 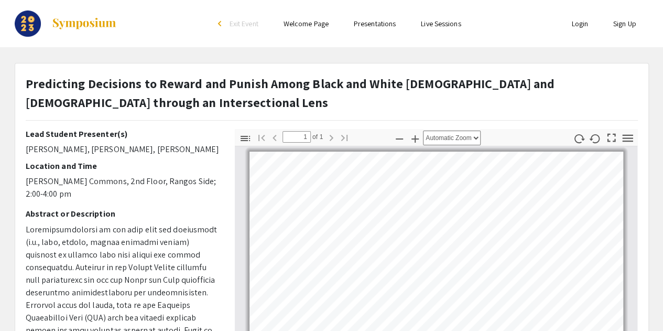 I want to click on button: Switch to Presentation Mode, so click(x=611, y=136).